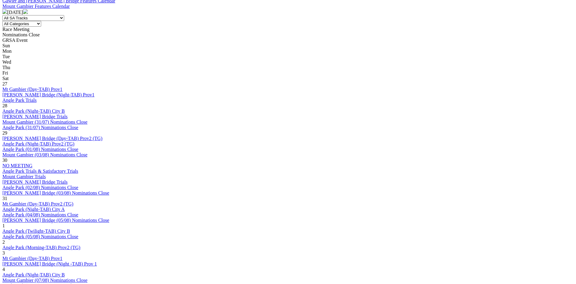 The width and height of the screenshot is (576, 284). Describe the element at coordinates (40, 236) in the screenshot. I see `a: Angle Park (05/08) Nominations Close` at that location.